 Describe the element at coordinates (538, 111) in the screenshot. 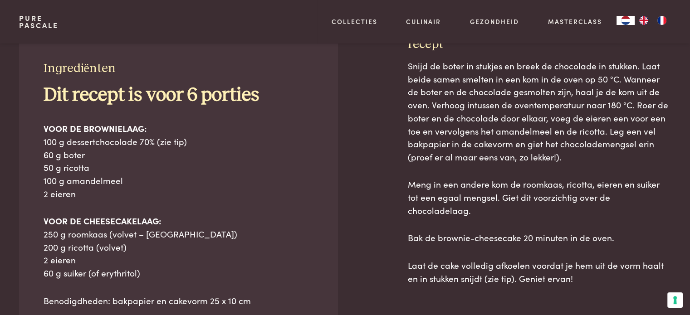

I see `span: Snijd de boter in stukjes en breek de chocolade in stukken. Laat beide samen smelten in een kom i...` at that location.